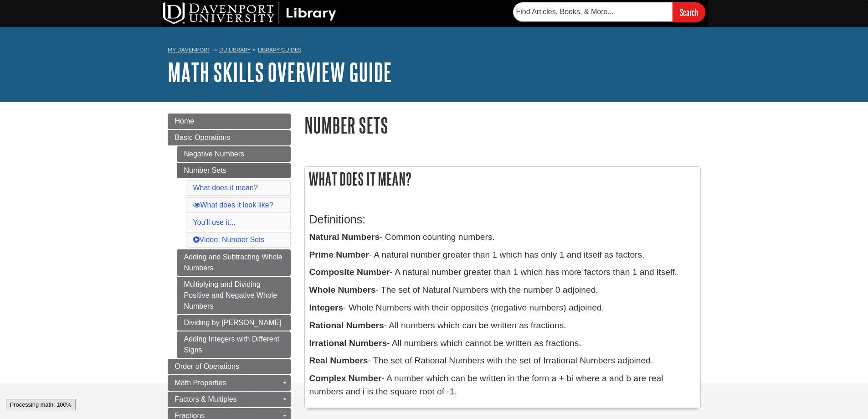  Describe the element at coordinates (206, 399) in the screenshot. I see `span: Factors & Multiples` at that location.